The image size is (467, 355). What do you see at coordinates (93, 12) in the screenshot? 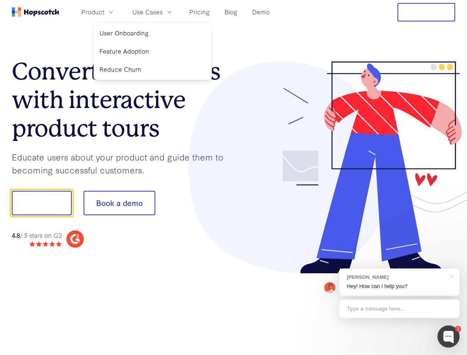
I see `span: Product` at bounding box center [93, 12].